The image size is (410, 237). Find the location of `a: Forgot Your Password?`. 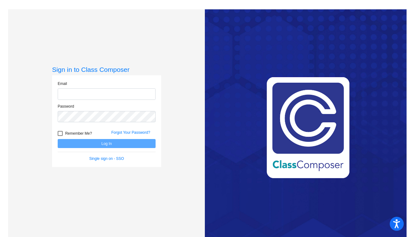

a: Forgot Your Password? is located at coordinates (131, 133).